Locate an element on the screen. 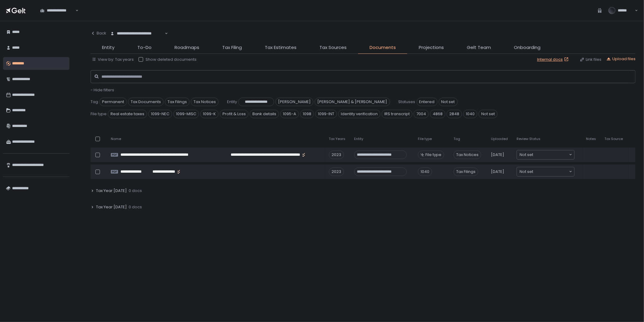  span: Roadmaps is located at coordinates (187, 48).